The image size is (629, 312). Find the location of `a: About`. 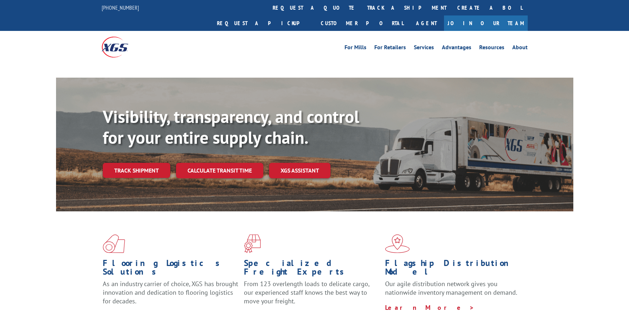

a: About is located at coordinates (520, 48).